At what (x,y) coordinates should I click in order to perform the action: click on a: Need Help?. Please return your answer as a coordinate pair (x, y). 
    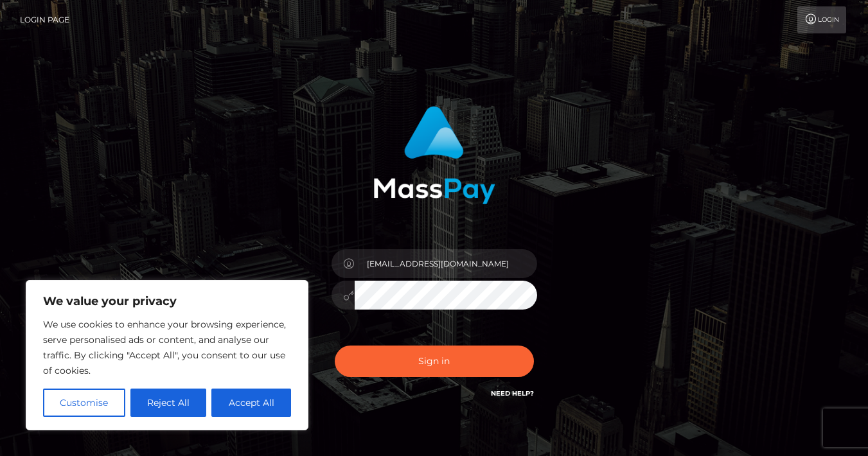
    Looking at the image, I should click on (512, 393).